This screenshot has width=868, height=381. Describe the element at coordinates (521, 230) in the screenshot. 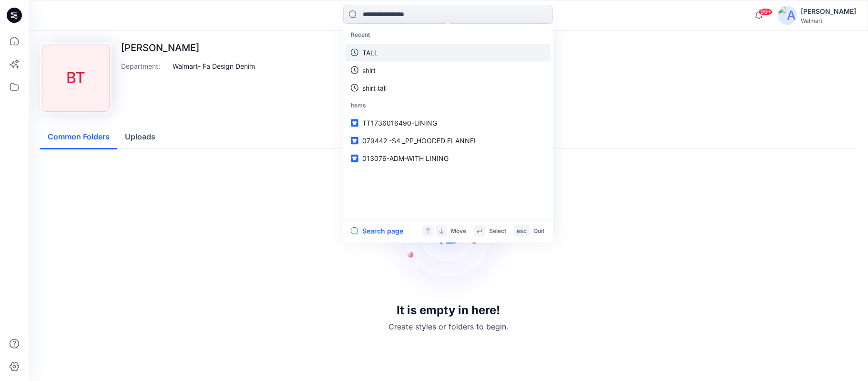

I see `p: esc` at that location.